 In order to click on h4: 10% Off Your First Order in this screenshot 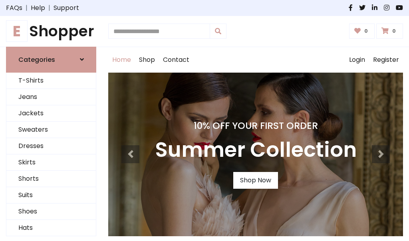, I will do `click(255, 126)`.